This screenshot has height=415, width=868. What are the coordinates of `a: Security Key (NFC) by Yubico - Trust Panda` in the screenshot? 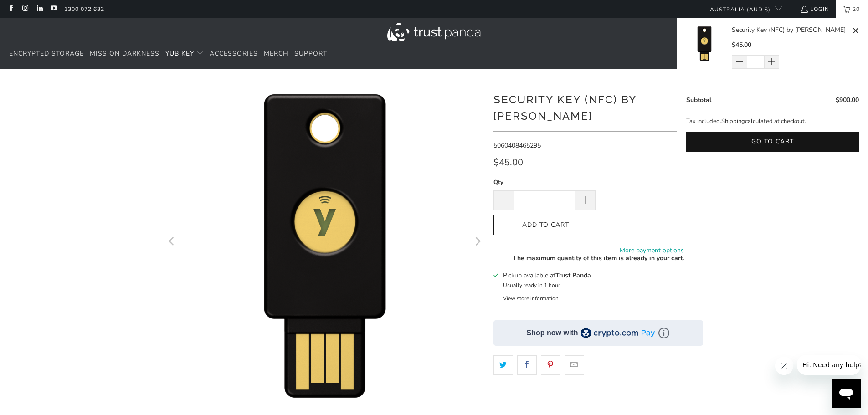 It's located at (325, 243).